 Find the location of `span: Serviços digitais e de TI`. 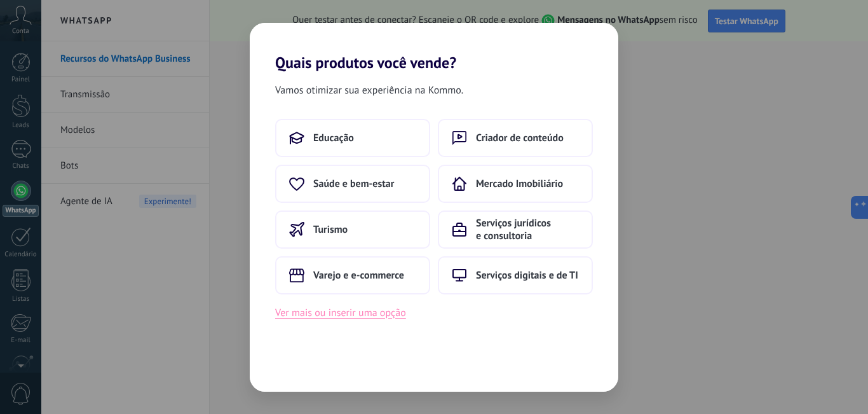

span: Serviços digitais e de TI is located at coordinates (527, 276).